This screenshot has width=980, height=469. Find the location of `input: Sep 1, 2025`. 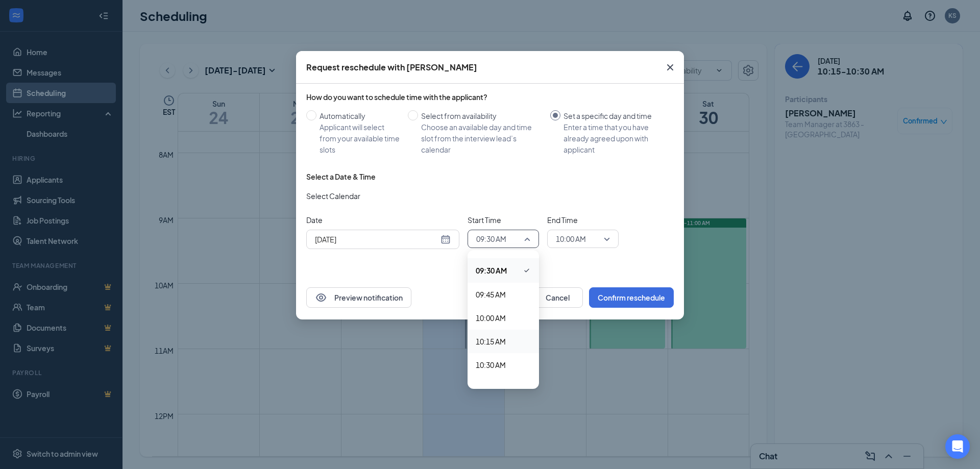

input: Sep 1, 2025 is located at coordinates (377, 239).